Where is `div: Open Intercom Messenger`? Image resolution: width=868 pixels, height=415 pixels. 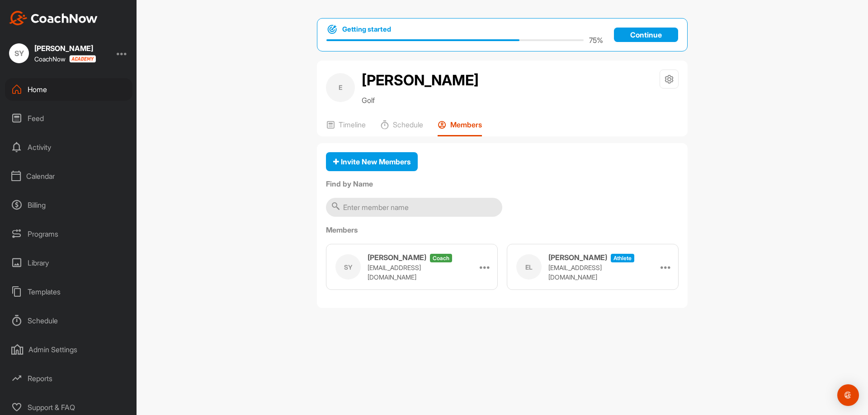
div: Open Intercom Messenger is located at coordinates (848, 395).